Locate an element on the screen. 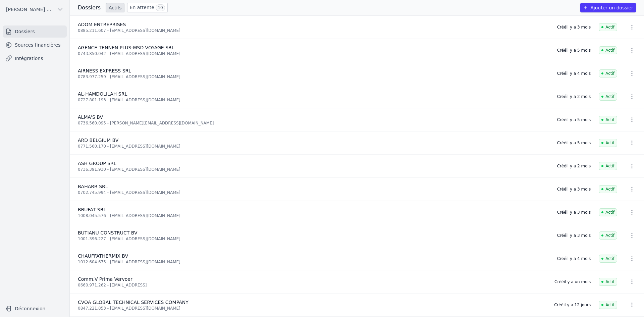  a: En attente 10 is located at coordinates (147, 7).